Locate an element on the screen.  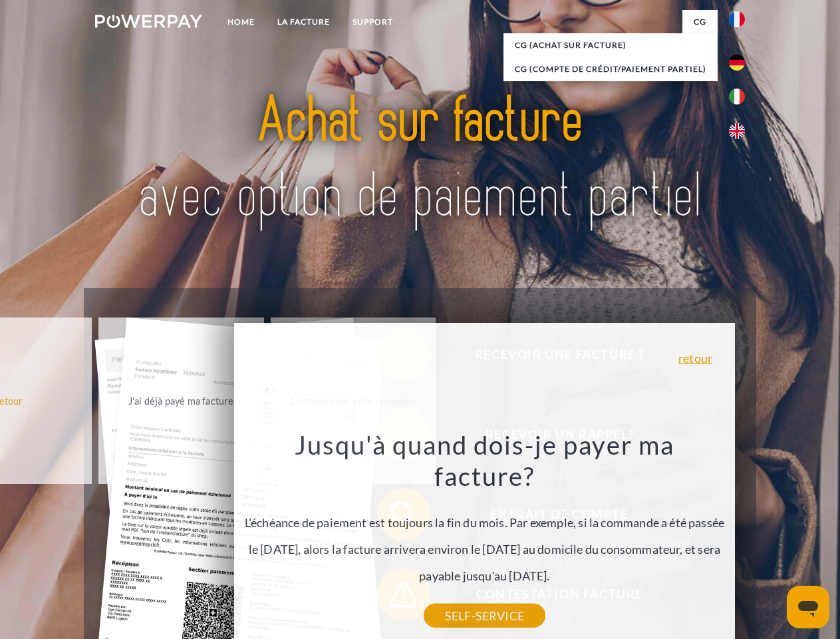
a: CG (Compte de crédit/paiement partiel) is located at coordinates (610, 69).